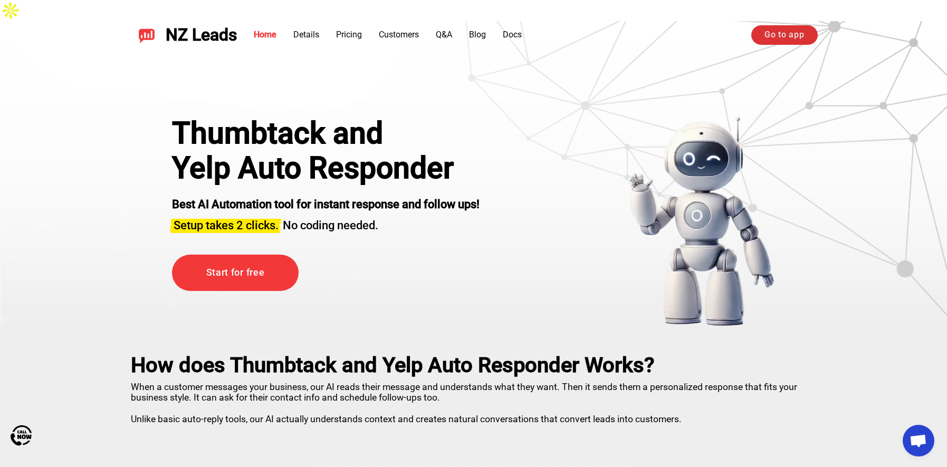  I want to click on a: Details, so click(306, 34).